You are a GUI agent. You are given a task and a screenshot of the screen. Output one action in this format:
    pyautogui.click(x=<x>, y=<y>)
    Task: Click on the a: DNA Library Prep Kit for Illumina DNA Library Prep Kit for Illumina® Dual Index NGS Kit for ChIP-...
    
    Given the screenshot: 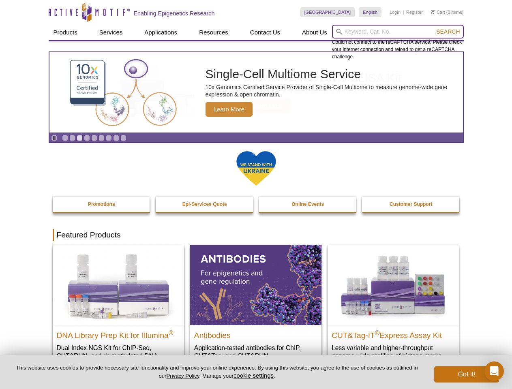 What is the action you would take?
    pyautogui.click(x=118, y=311)
    